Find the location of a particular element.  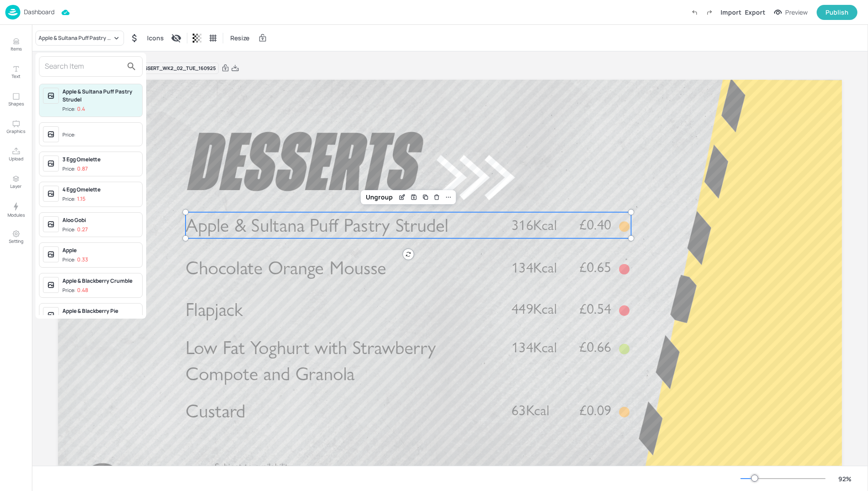

div: Apple is located at coordinates (100, 250).